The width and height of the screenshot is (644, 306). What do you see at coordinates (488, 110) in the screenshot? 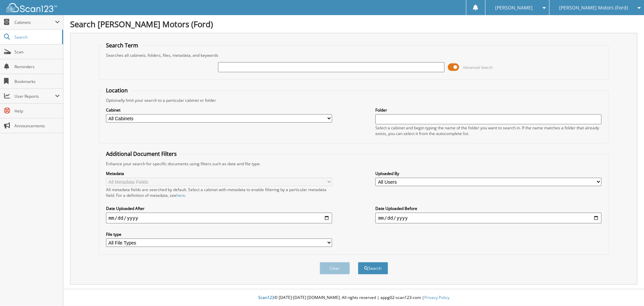
I see `label: Folder` at bounding box center [488, 110].